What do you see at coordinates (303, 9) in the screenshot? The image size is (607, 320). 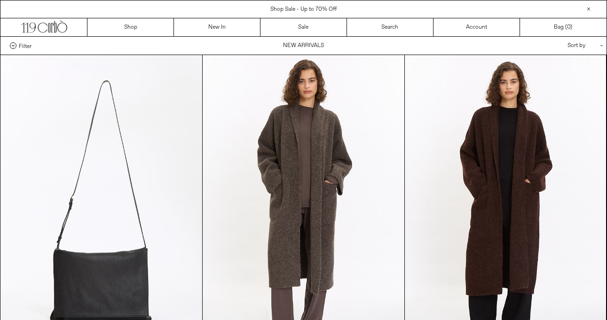 I see `a: Shop Sale - Up to 70% Off` at bounding box center [303, 9].